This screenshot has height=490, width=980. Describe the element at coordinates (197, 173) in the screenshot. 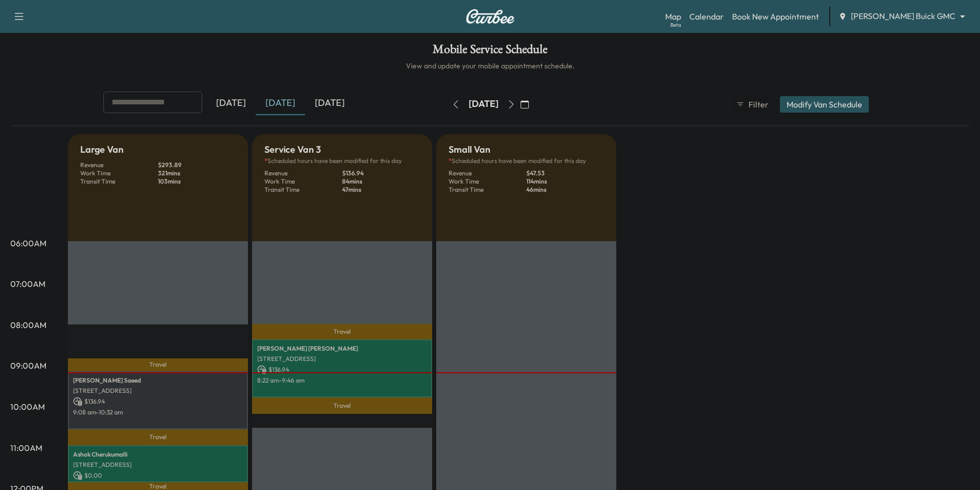

I see `p: 321 mins` at that location.